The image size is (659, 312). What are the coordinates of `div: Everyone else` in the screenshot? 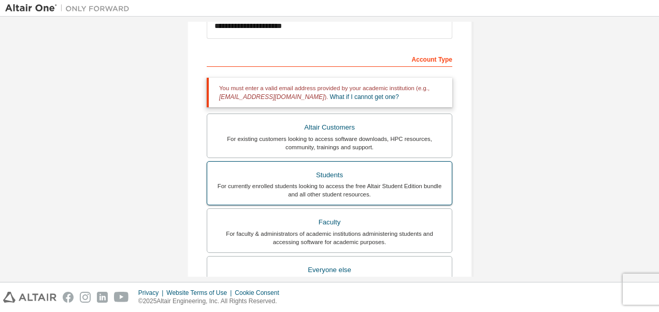 It's located at (330, 270).